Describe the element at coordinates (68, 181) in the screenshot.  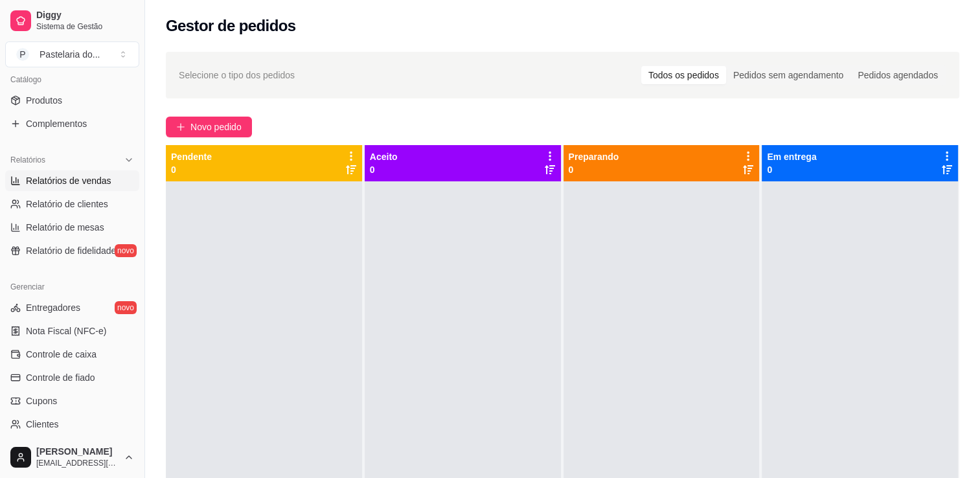
I see `span: Relatórios de vendas` at that location.